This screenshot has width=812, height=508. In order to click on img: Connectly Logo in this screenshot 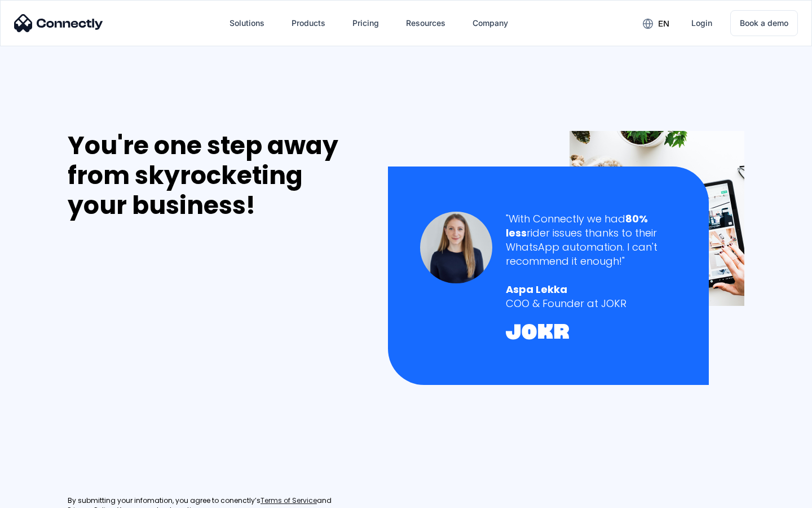, I will do `click(58, 23)`.